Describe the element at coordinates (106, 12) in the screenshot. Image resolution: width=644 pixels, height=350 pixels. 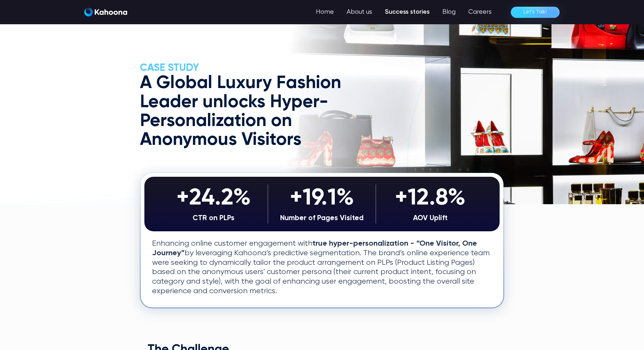
I see `a: home` at that location.